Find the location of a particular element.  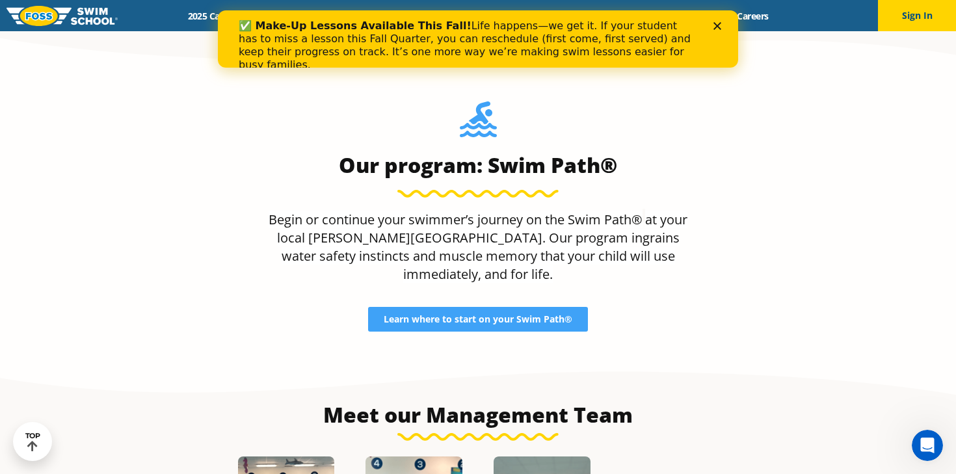

h3: Meet our Management Team is located at coordinates (478, 415).